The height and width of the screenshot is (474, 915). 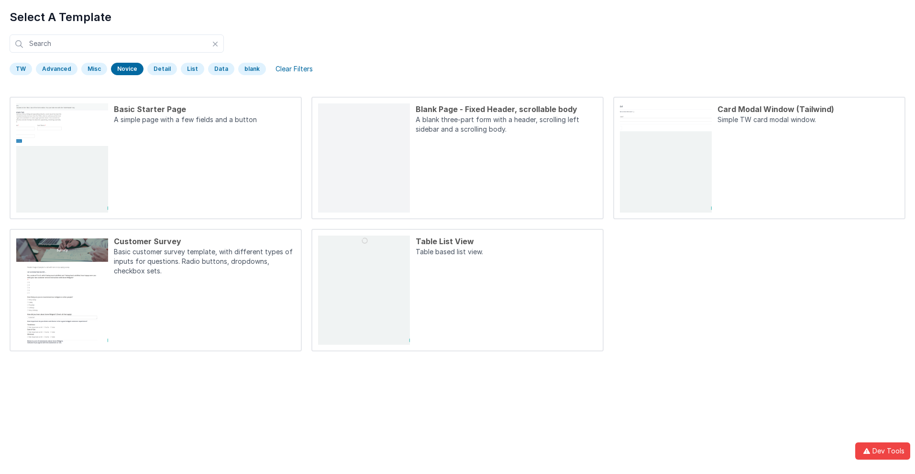 What do you see at coordinates (204, 109) in the screenshot?
I see `div: Basic Starter Page` at bounding box center [204, 109].